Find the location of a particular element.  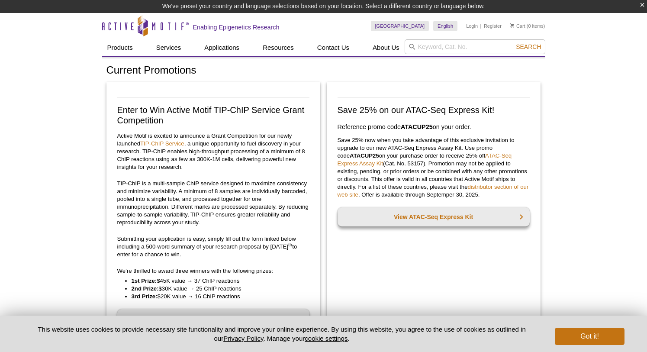

button: cookie settings is located at coordinates (326, 338).